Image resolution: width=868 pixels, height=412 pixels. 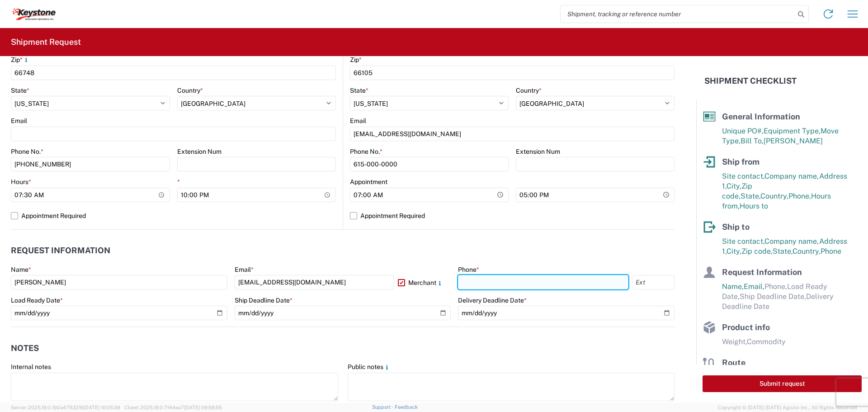 I want to click on button: Submit request, so click(x=782, y=384).